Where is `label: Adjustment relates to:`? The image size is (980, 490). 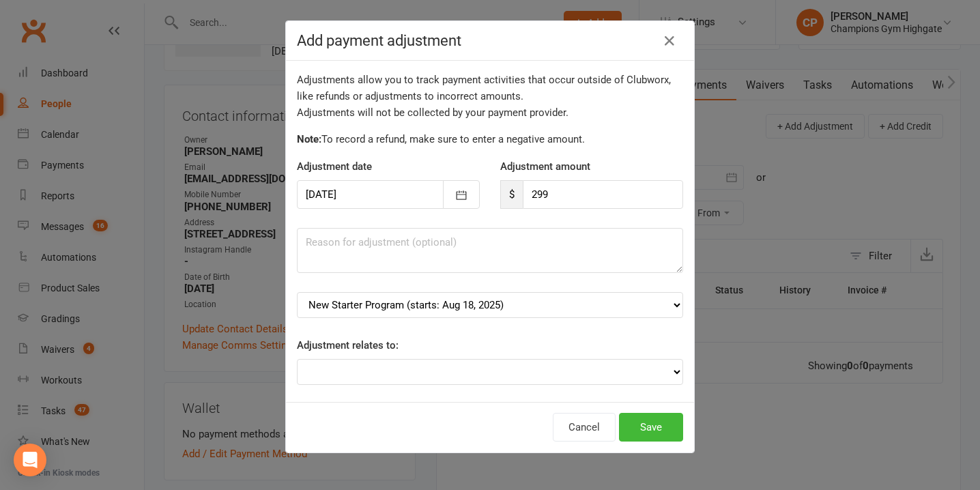 label: Adjustment relates to: is located at coordinates (348, 345).